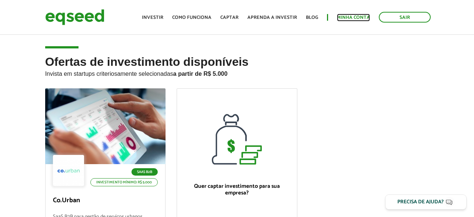 The height and width of the screenshot is (217, 474). I want to click on p: SaaS B2B, so click(144, 172).